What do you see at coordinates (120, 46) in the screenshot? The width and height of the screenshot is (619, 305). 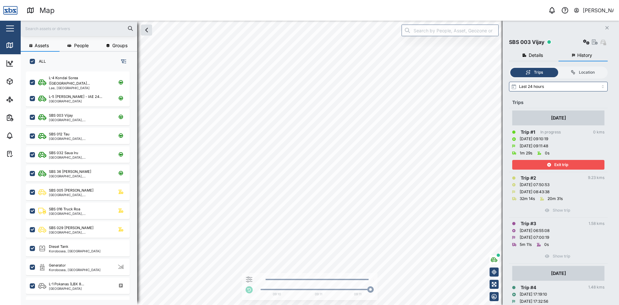 I see `span: Groups` at bounding box center [120, 46].